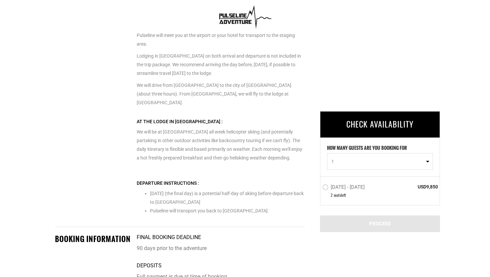  I want to click on span: CHECK AVAILABILITY, so click(380, 124).